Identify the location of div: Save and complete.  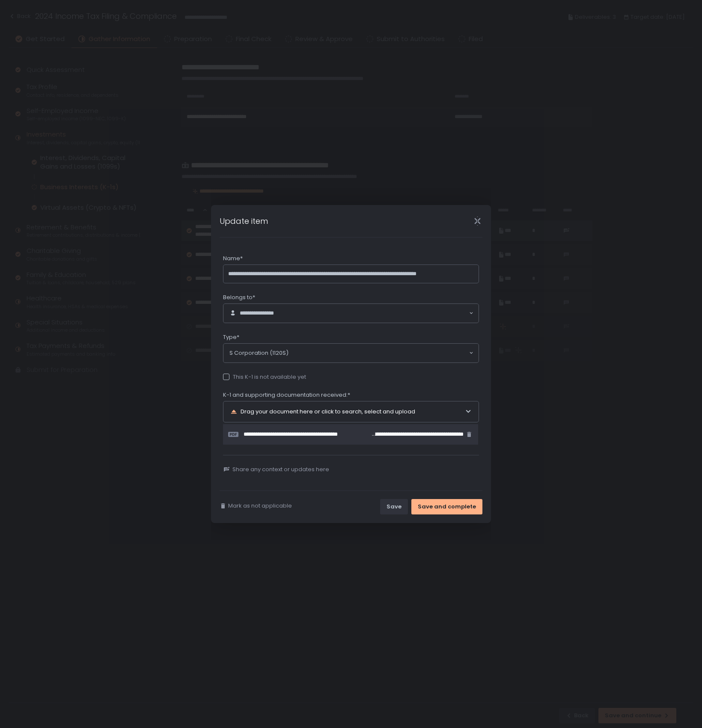
(447, 507).